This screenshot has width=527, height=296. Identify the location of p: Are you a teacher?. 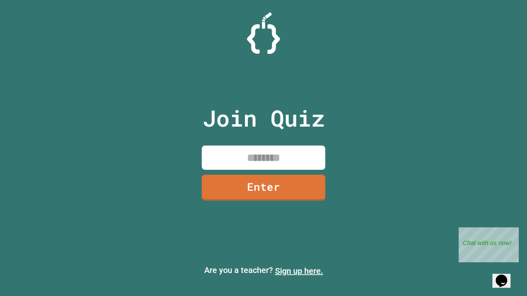
(263, 271).